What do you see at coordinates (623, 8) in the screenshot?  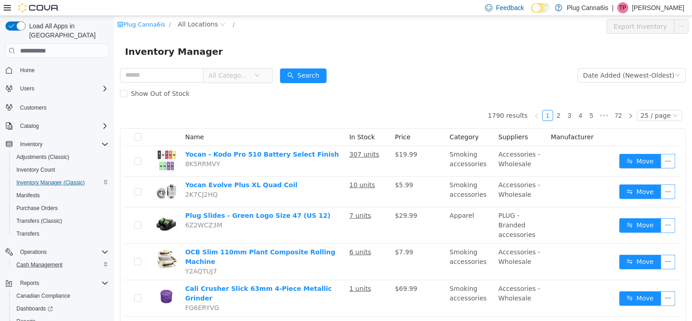 I see `div: Tianna Parks` at bounding box center [623, 8].